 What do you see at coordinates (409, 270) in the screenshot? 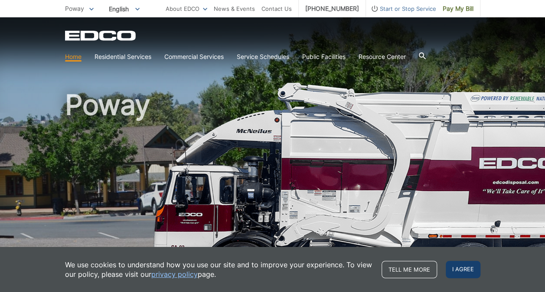
I see `a: Tell me more` at bounding box center [409, 270].